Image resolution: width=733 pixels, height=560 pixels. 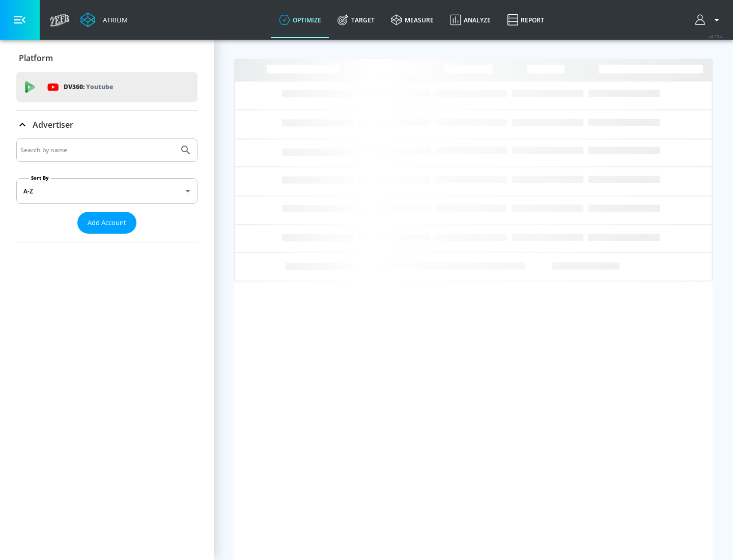 What do you see at coordinates (356, 20) in the screenshot?
I see `a: Target` at bounding box center [356, 20].